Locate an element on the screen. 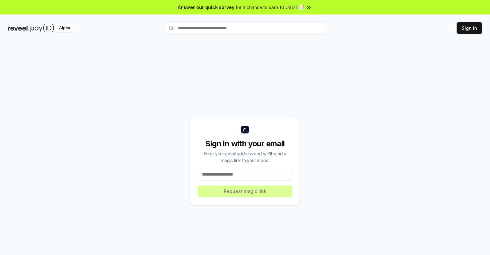  div: Enter your email address and we’ll send a magic link to your inbox. is located at coordinates (245, 157).